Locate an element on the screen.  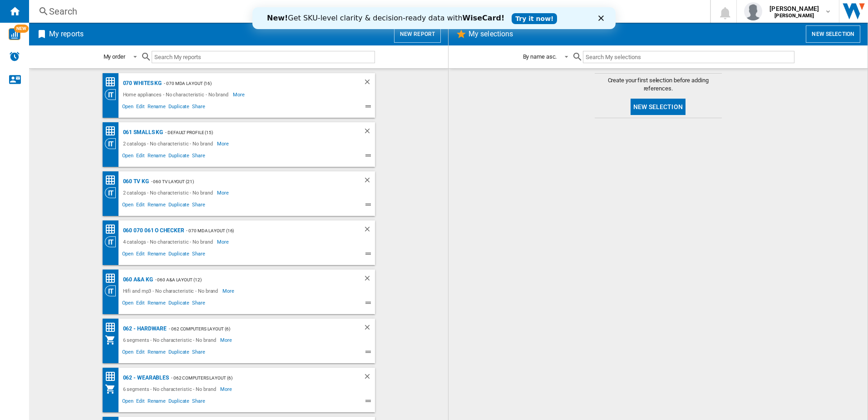
div: 062 - Hardware is located at coordinates (144, 328).